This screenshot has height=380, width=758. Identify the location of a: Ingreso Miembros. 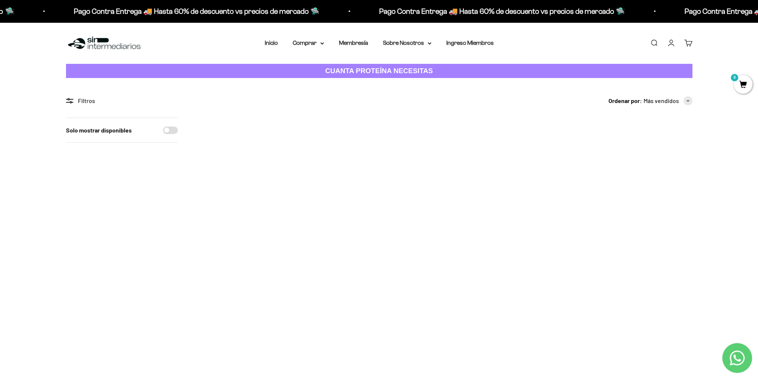
(470, 43).